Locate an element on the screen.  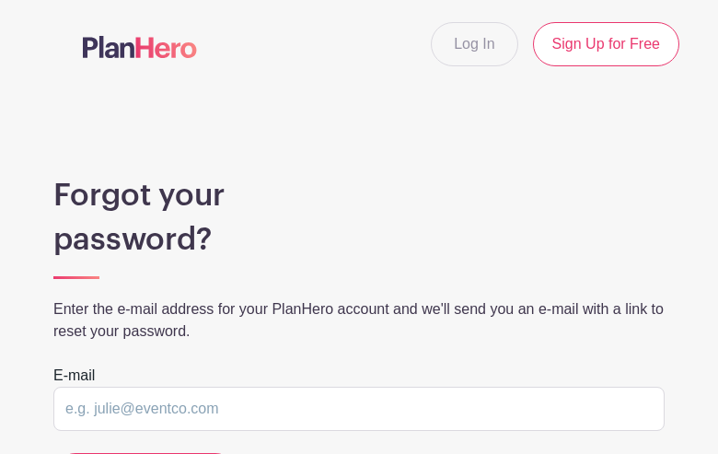
h1: password? is located at coordinates (359, 239).